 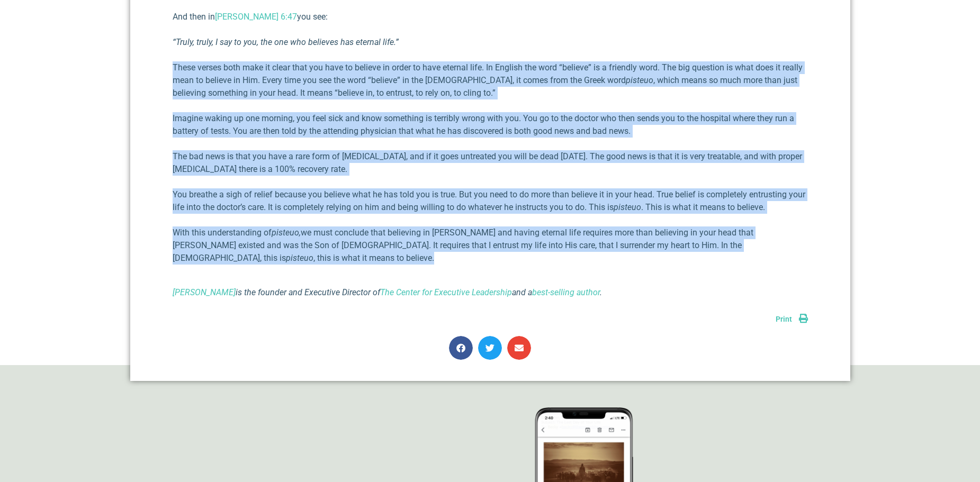 What do you see at coordinates (490, 80) in the screenshot?
I see `p: These verses both make it clear that you have to believe in order to have eternal life. In Englis...` at bounding box center [490, 80].